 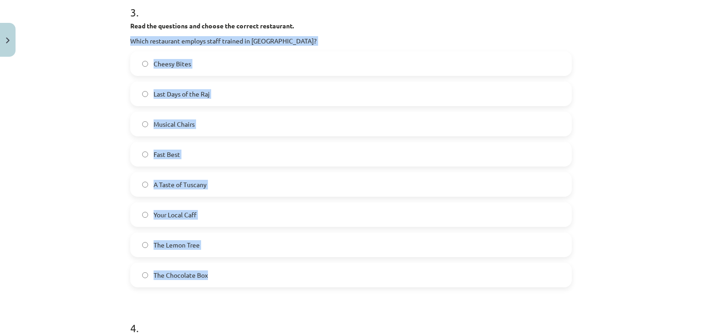 What do you see at coordinates (180, 184) in the screenshot?
I see `span: A Taste of Tuscany` at bounding box center [180, 184].